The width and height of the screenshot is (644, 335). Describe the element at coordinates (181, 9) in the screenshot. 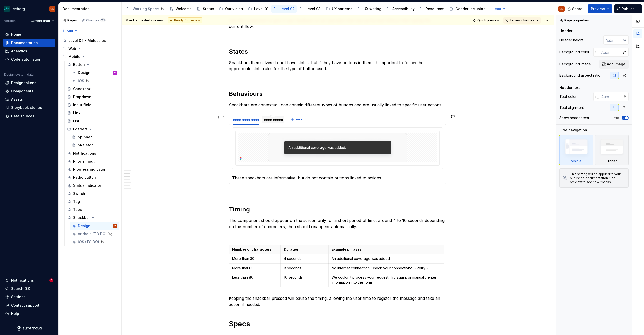

I see `a: Welcome` at that location.